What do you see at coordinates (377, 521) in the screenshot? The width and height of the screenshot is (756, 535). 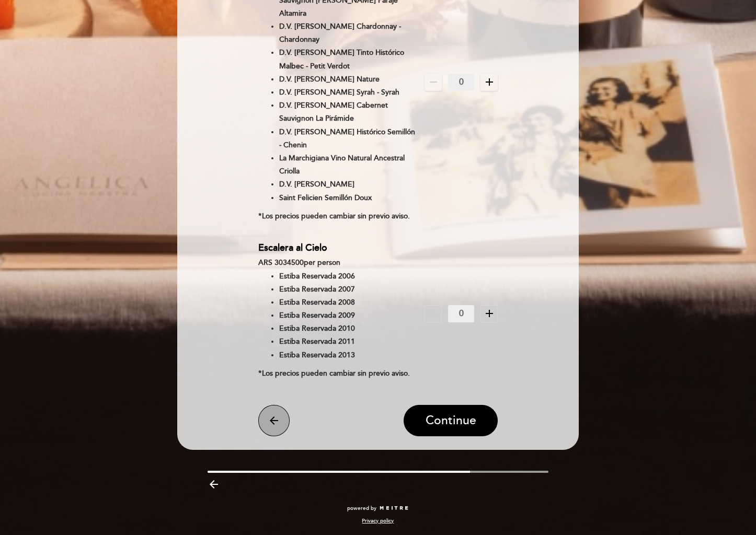 I see `a: Privacy policy` at bounding box center [377, 521].